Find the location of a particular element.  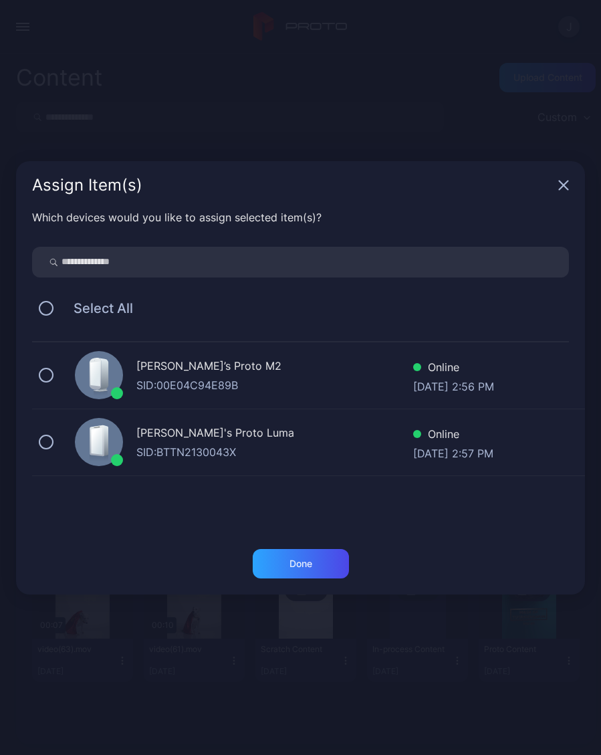

div: SID: 00E04C94E89B is located at coordinates (275, 385).